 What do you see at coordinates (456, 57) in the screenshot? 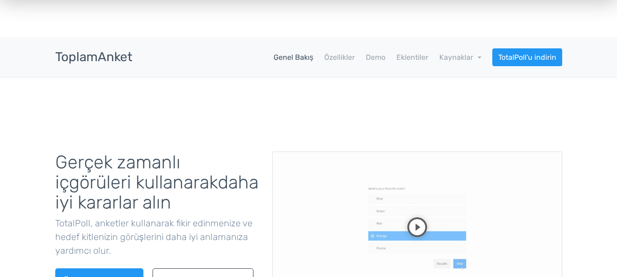
I see `font: Kaynaklar` at bounding box center [456, 57].